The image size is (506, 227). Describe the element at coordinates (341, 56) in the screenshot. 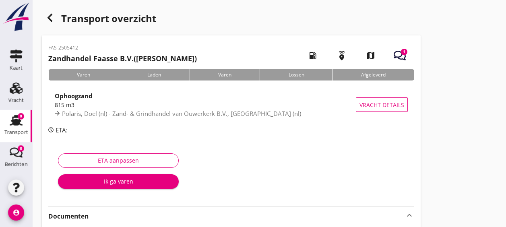

I see `i: emergency_share` at that location.